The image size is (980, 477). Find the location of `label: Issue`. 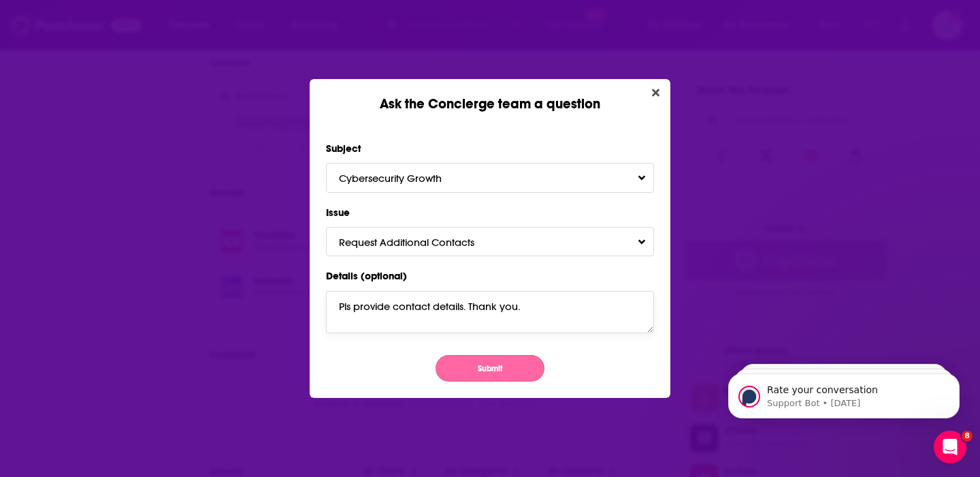

label: Issue is located at coordinates (490, 213).